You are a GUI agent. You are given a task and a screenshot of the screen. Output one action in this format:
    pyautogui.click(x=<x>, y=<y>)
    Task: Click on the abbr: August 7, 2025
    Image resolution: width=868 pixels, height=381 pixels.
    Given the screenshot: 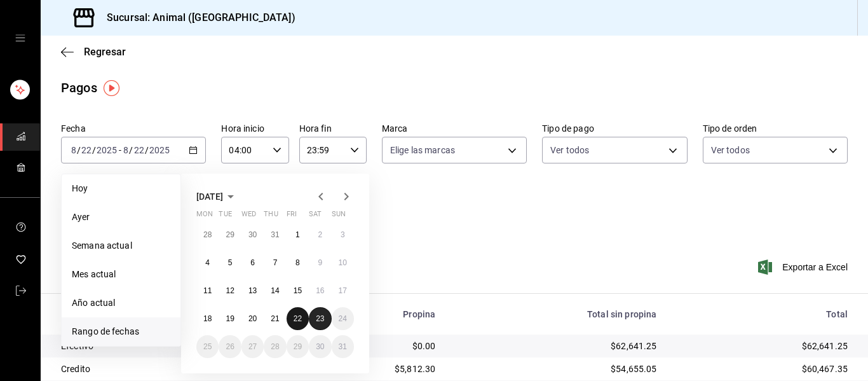 What is the action you would take?
    pyautogui.click(x=275, y=262)
    